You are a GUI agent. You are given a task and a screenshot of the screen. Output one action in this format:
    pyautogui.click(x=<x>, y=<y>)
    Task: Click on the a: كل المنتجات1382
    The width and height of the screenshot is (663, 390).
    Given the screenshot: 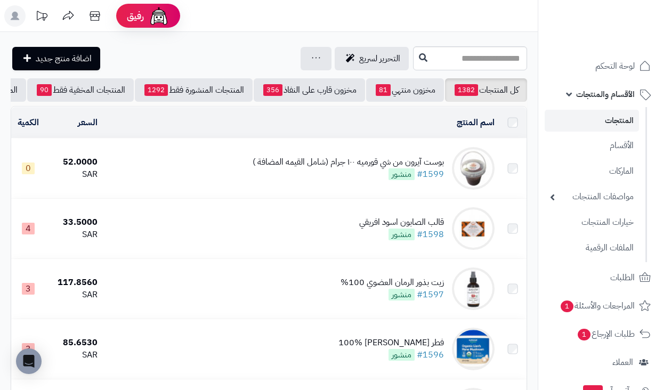 What is the action you would take?
    pyautogui.click(x=486, y=90)
    